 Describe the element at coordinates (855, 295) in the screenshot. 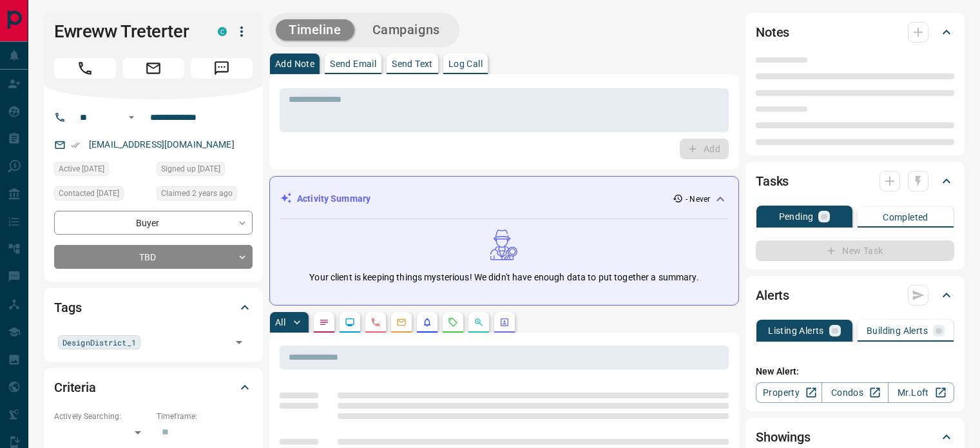

I see `div: Alerts` at that location.